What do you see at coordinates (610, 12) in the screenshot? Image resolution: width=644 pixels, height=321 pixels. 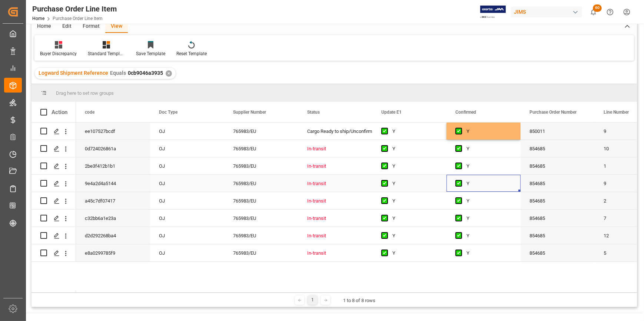 I see `button: Help Center` at bounding box center [610, 12].